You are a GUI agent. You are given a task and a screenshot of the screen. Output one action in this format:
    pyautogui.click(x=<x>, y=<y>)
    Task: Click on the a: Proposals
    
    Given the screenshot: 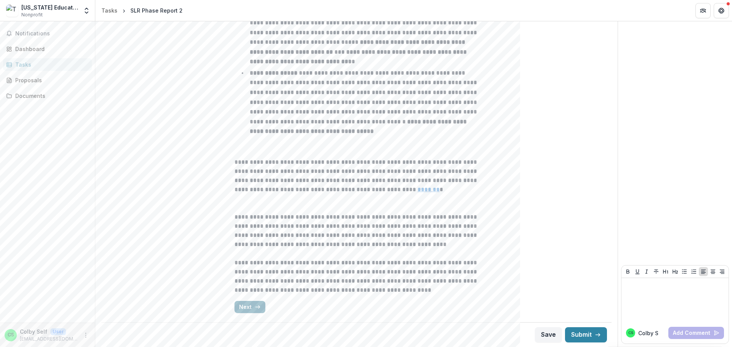 What is the action you would take?
    pyautogui.click(x=47, y=80)
    